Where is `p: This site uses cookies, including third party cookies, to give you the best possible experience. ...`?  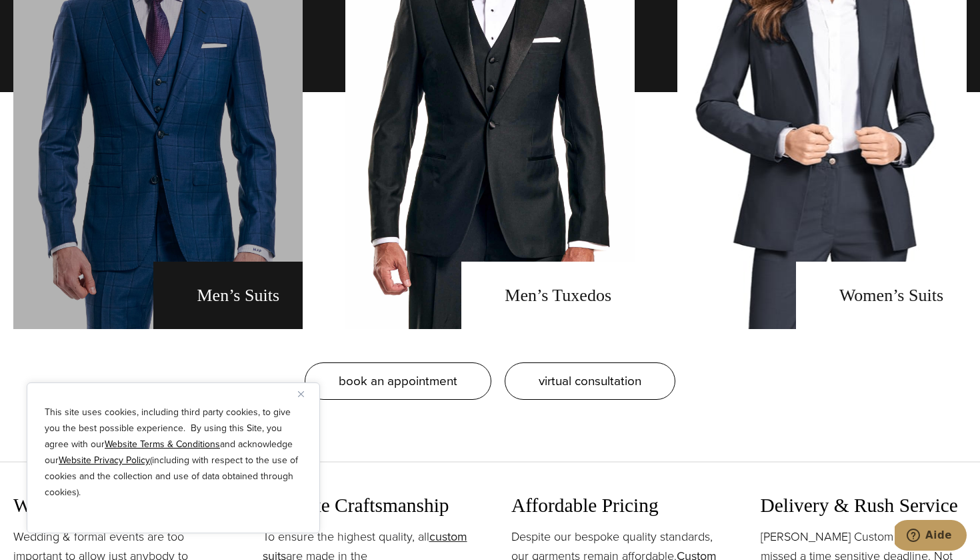
p: This site uses cookies, including third party cookies, to give you the best possible experience. ... is located at coordinates (173, 453).